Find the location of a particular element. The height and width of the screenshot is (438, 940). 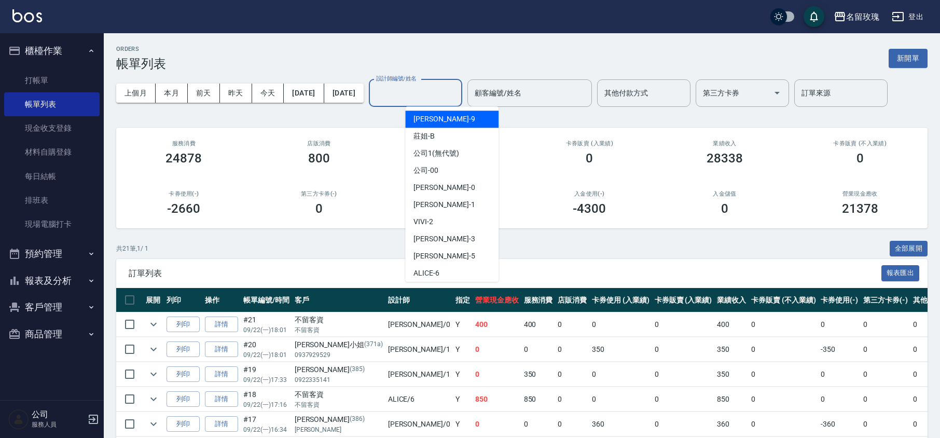

div: 名留玫瑰 is located at coordinates (863, 17).